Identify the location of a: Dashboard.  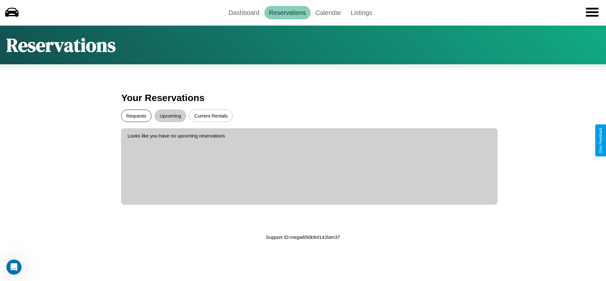
(244, 13).